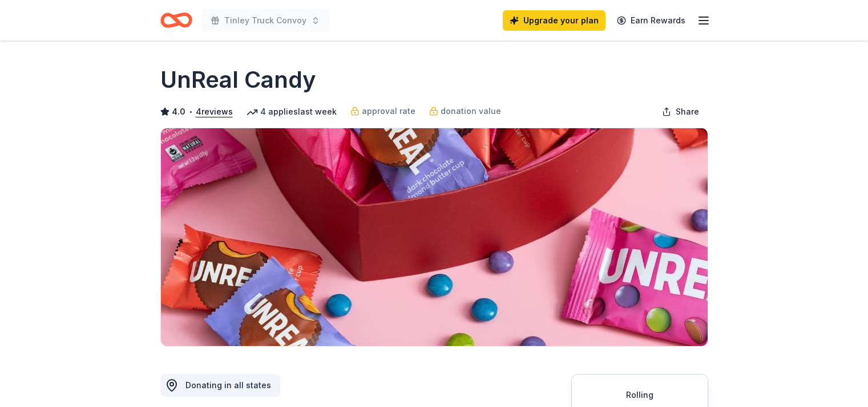 Image resolution: width=868 pixels, height=407 pixels. What do you see at coordinates (178, 112) in the screenshot?
I see `span: 4.0` at bounding box center [178, 112].